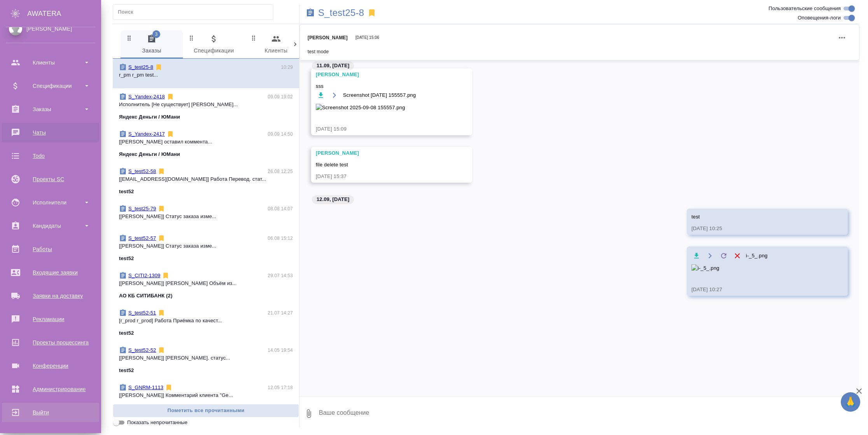  What do you see at coordinates (286, 67) in the screenshot?
I see `p: 10:29` at bounding box center [286, 67].